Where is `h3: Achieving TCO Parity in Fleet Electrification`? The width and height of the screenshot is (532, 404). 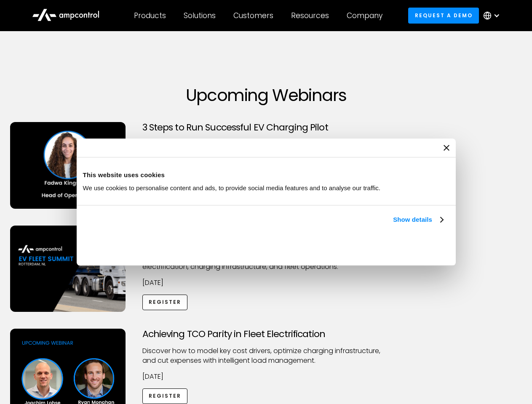
h3: Achieving TCO Parity in Fleet Electrification is located at coordinates (266, 334).